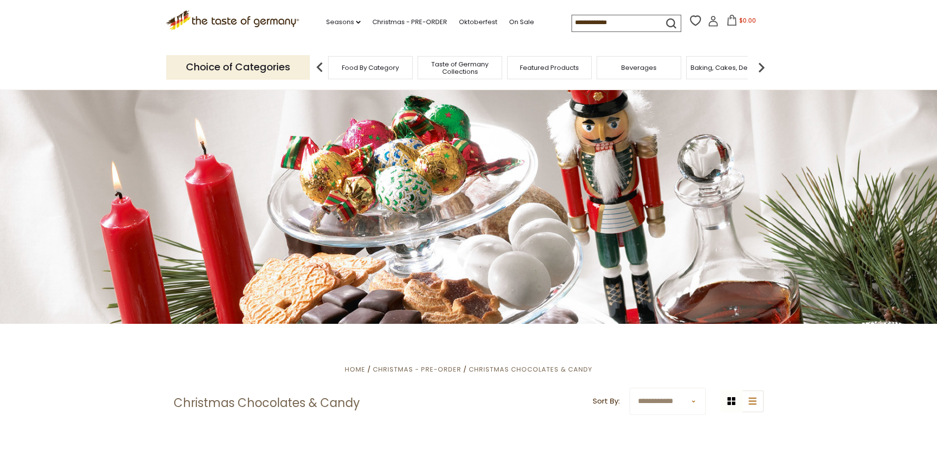  What do you see at coordinates (550, 67) in the screenshot?
I see `span: Featured Products` at bounding box center [550, 67].